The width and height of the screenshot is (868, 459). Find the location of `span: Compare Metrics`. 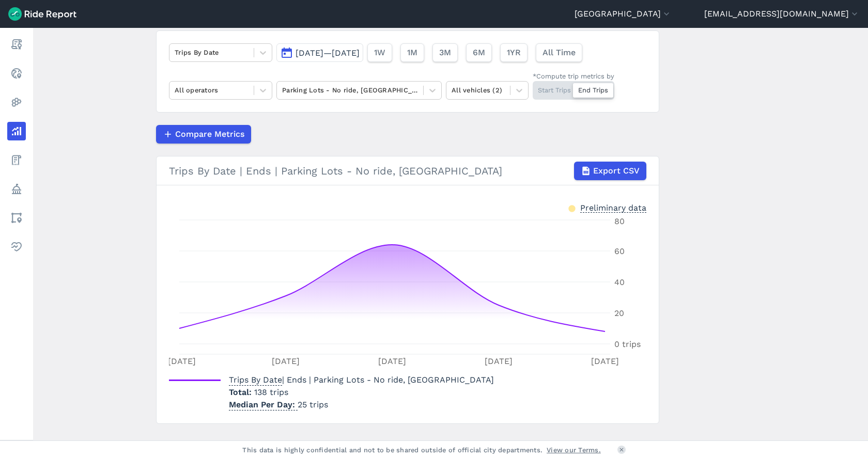

span: Compare Metrics is located at coordinates (210, 134).